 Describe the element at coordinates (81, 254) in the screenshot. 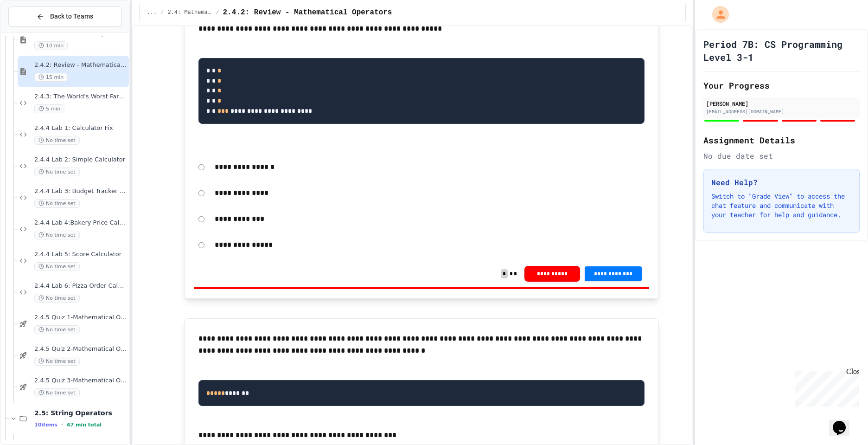

I see `span: 2.4.4 Lab 5: Score Calculator` at that location.